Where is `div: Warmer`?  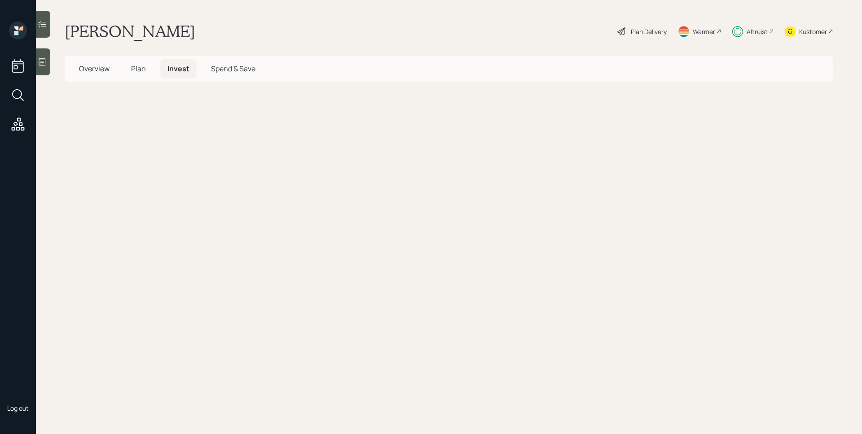 div: Warmer is located at coordinates (704, 31).